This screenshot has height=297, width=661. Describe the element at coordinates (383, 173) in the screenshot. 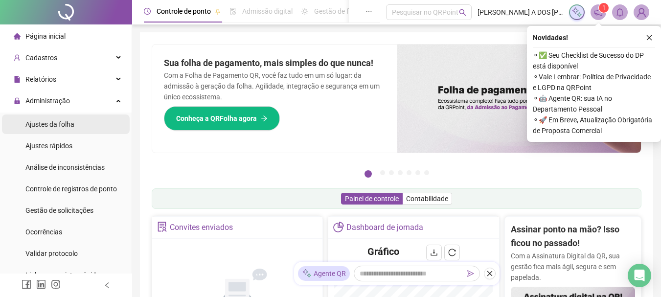

I see `button: 2` at that location.